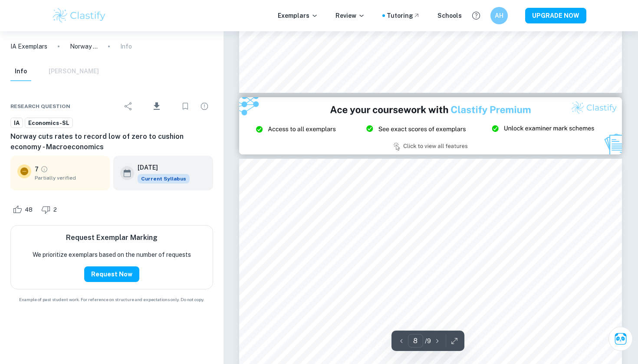 Image resolution: width=638 pixels, height=364 pixels. Describe the element at coordinates (29, 210) in the screenshot. I see `span: 48` at that location.